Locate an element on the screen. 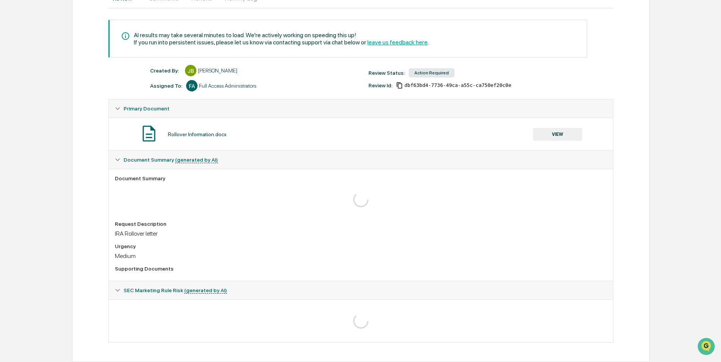 The image size is (721, 362). div: Request Description is located at coordinates (361, 224).